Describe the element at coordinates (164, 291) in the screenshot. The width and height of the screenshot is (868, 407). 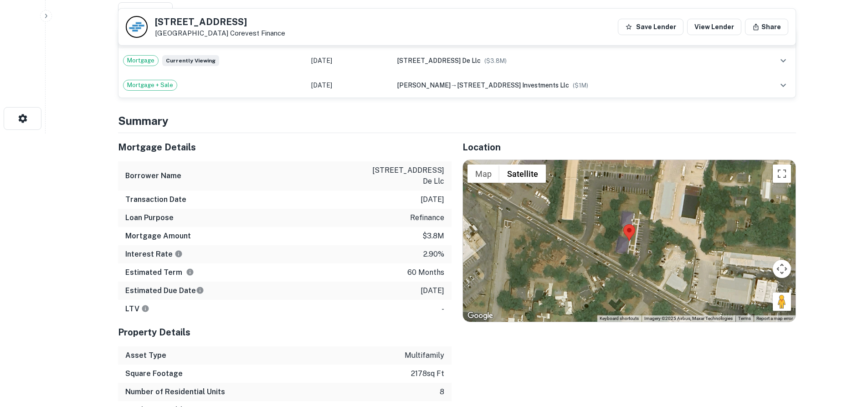
I see `h6: Estimated Due Date` at that location.